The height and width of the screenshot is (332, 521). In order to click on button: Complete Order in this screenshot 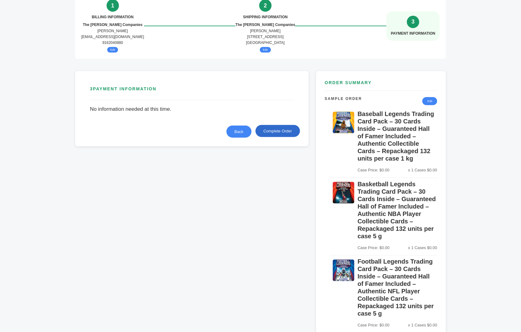, I will do `click(278, 131)`.